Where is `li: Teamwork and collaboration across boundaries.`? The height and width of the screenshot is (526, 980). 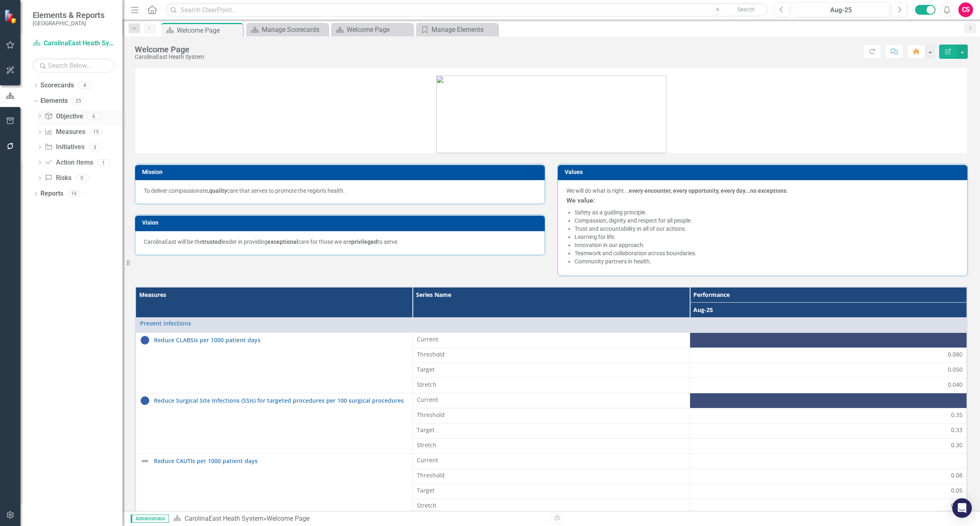 li: Teamwork and collaboration across boundaries. is located at coordinates (767, 253).